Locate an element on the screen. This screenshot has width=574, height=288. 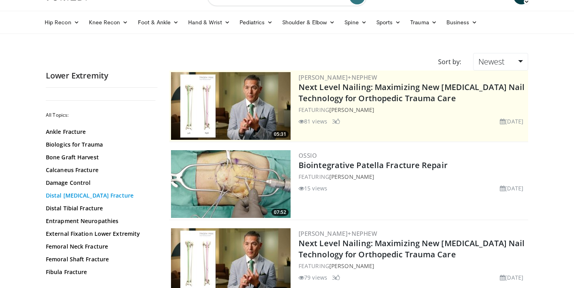
a: Ankle Fracture is located at coordinates (100, 132).